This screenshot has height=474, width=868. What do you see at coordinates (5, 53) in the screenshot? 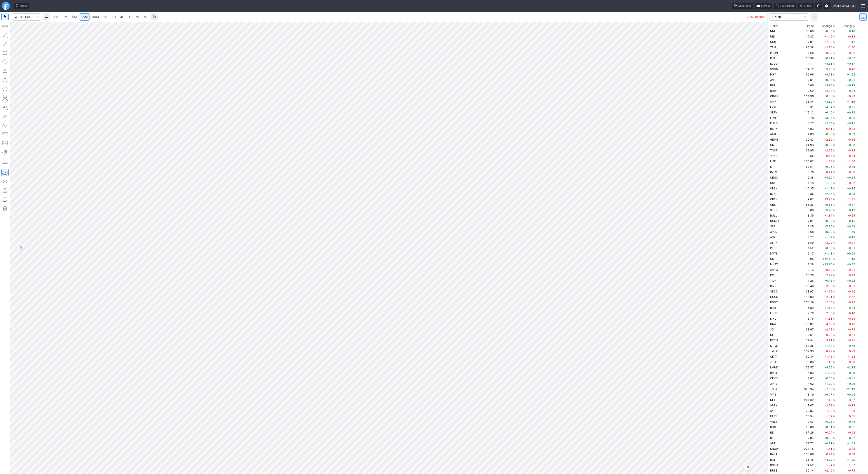
I see `button: Rectangle` at bounding box center [5, 53].